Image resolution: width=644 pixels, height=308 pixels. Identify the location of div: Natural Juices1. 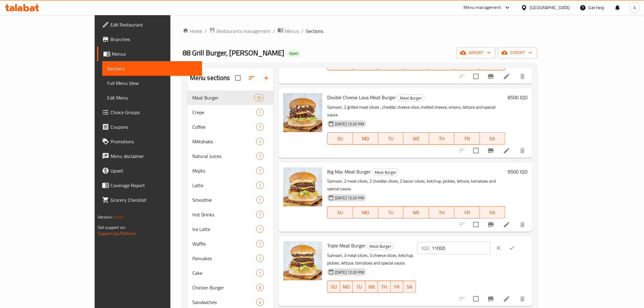
(230, 156).